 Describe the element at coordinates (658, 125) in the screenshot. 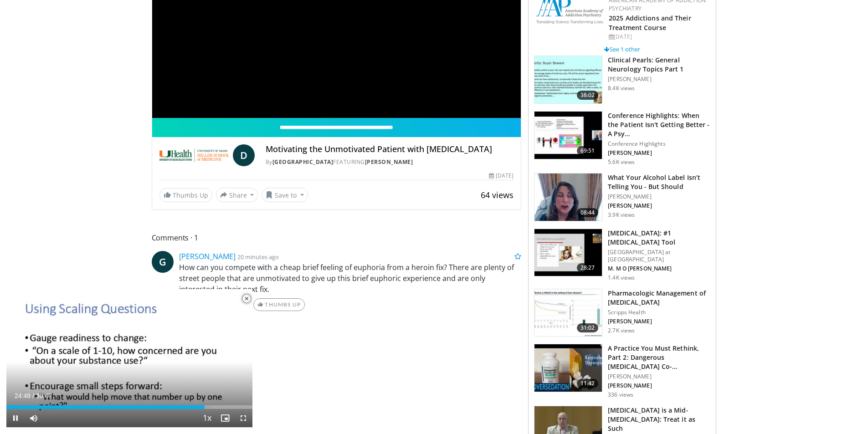

I see `h3: Conference Highlights: When the Patient Isn't Getting Better - A Psy…` at that location.